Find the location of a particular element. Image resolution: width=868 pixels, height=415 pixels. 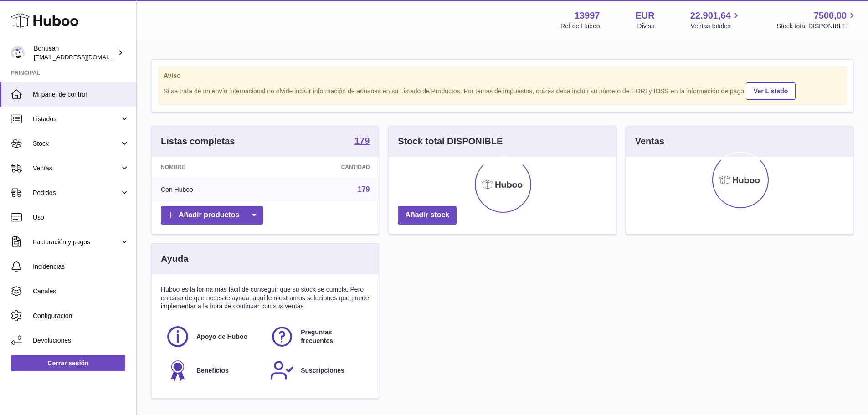

span: Beneficios is located at coordinates (213, 370).